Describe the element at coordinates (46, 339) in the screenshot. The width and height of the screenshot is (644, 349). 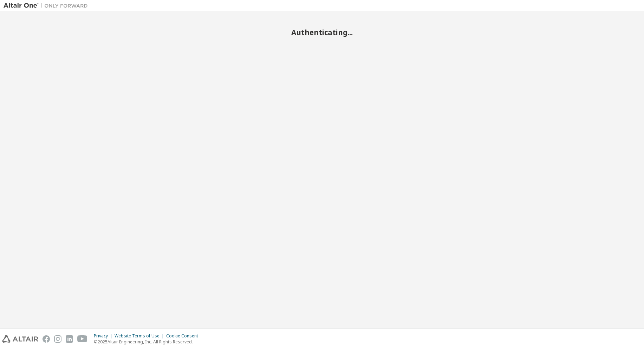
I see `img: facebook.svg` at that location.